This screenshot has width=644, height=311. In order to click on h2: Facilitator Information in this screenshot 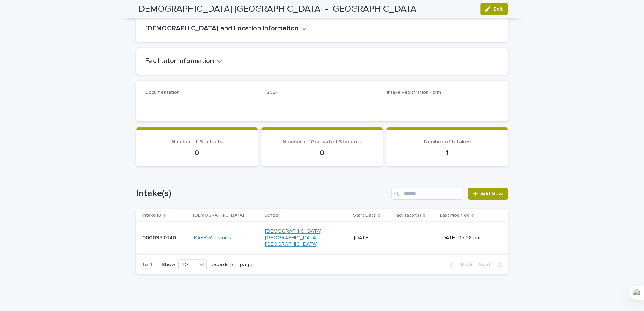, I will do `click(179, 61)`.